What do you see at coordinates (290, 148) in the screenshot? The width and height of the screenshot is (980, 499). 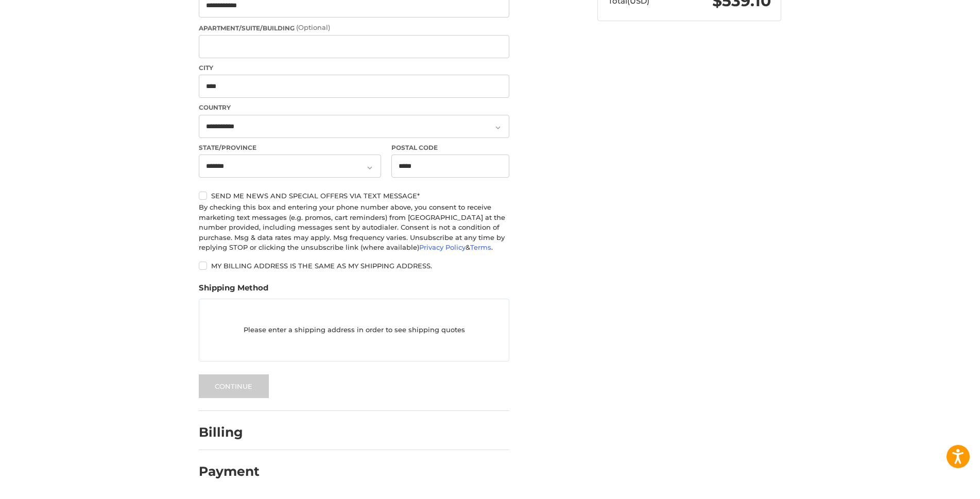 I see `label: State/Province` at bounding box center [290, 148].